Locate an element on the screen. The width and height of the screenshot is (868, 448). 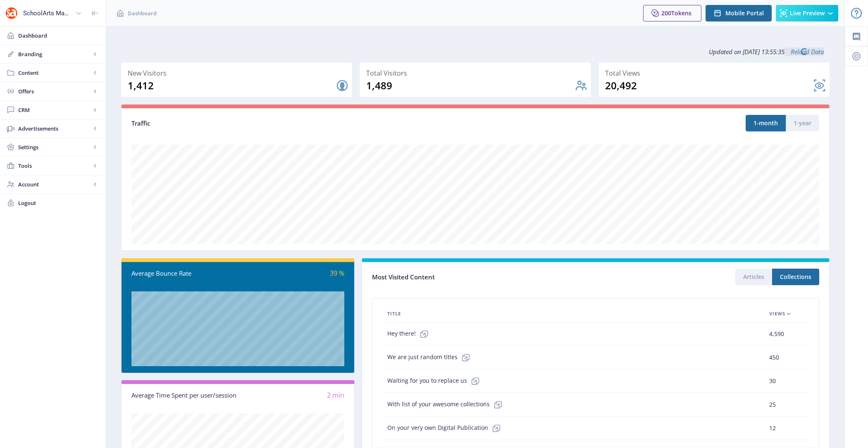
button: Collections is located at coordinates (796, 277).